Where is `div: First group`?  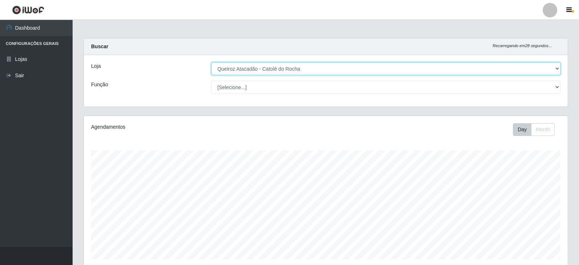 div: First group is located at coordinates (533, 130).